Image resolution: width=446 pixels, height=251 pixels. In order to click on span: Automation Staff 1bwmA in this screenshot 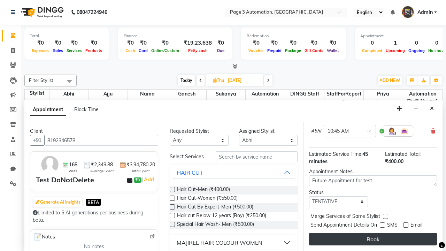, I will do `click(423, 98)`.